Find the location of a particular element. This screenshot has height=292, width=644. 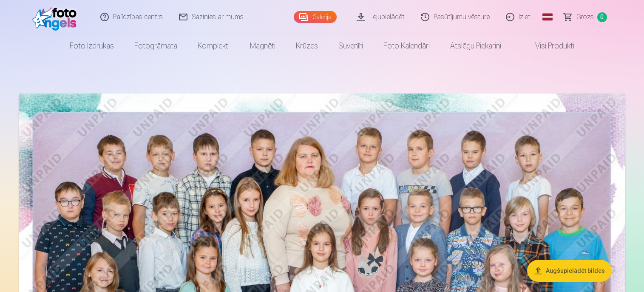

a: Komplekti is located at coordinates (213, 46).